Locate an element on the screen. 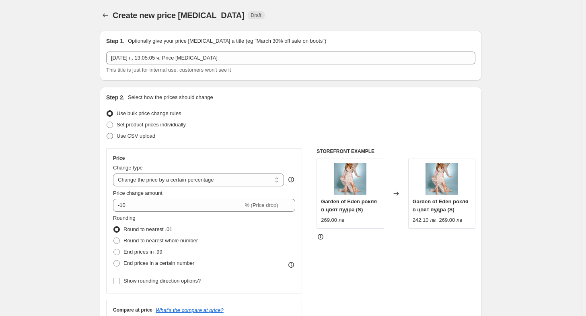 This screenshot has width=586, height=316. span: Price change amount is located at coordinates (138, 193).